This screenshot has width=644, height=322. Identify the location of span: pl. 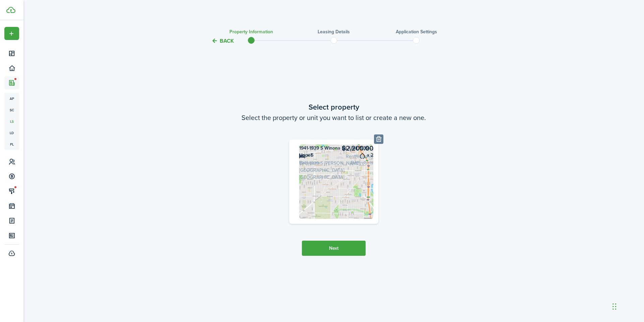
(12, 144).